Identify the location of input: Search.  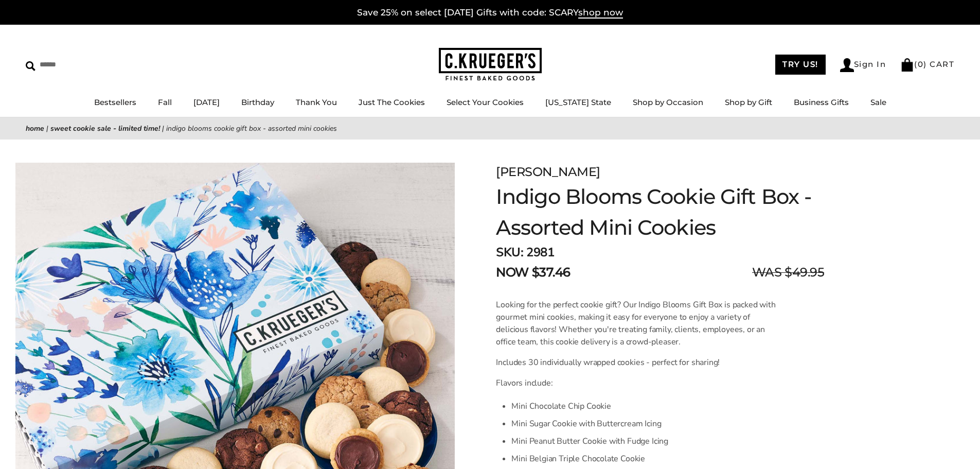
(87, 65).